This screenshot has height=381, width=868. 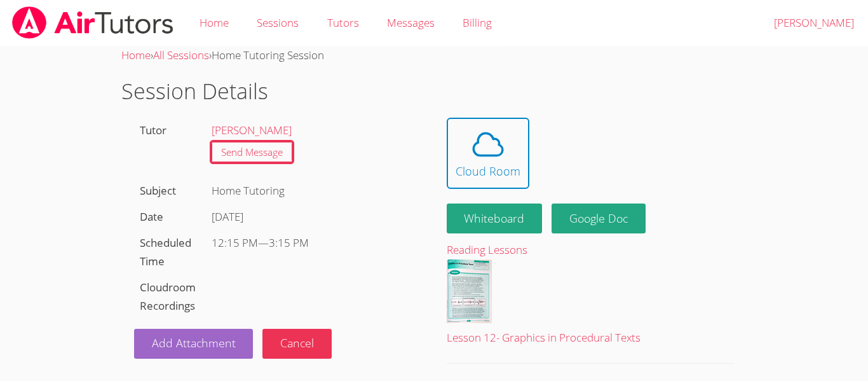 I want to click on label: Subject, so click(x=158, y=190).